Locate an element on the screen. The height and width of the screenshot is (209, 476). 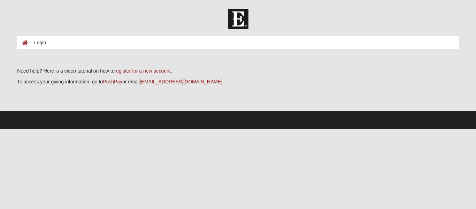
p: Need help? Here is a video tutorial on how to . is located at coordinates (238, 71).